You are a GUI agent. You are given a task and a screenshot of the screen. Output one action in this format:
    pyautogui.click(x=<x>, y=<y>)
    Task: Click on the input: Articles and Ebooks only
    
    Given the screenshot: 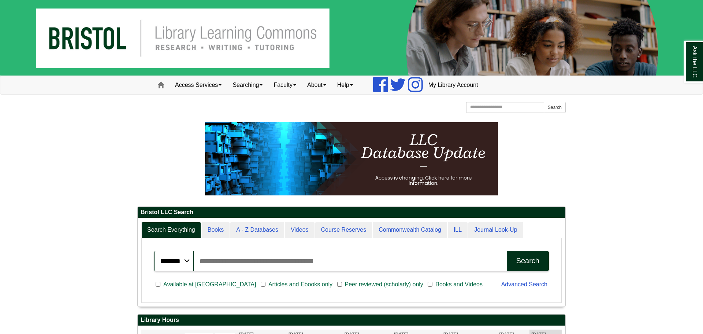 What is the action you would take?
    pyautogui.click(x=263, y=284)
    